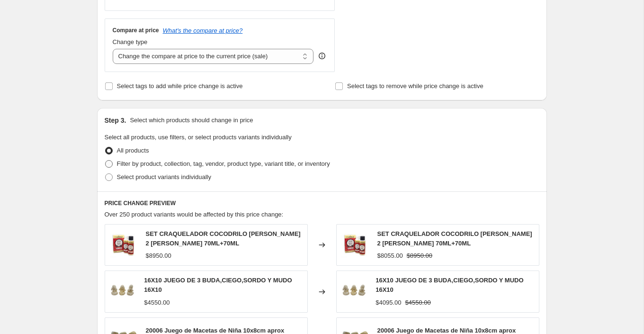 This screenshot has width=644, height=334. I want to click on div: $8950.00, so click(158, 256).